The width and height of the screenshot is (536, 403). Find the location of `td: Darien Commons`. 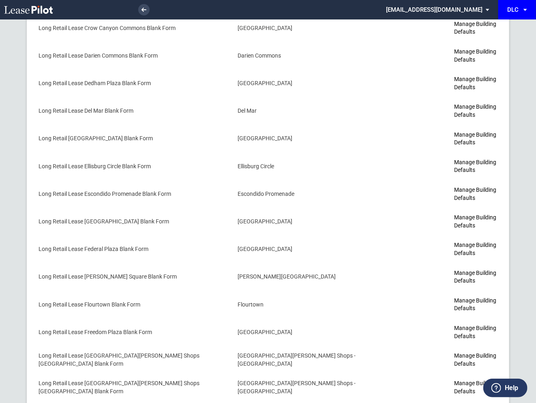

td: Darien Commons is located at coordinates (306, 56).